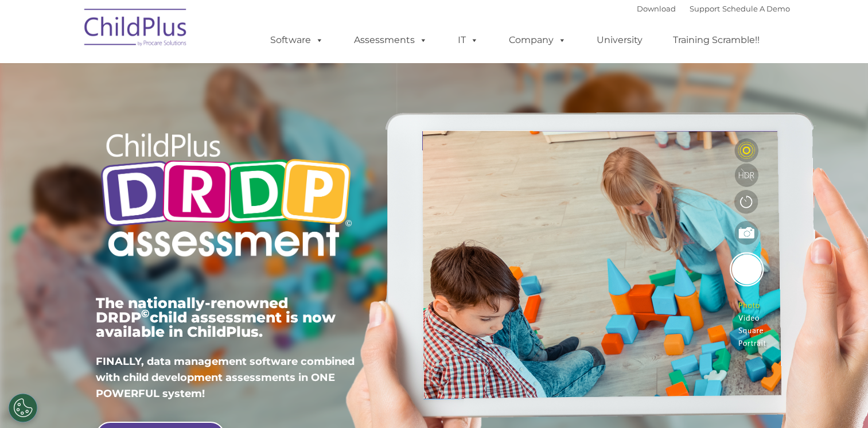  Describe the element at coordinates (468, 40) in the screenshot. I see `a: IT` at that location.